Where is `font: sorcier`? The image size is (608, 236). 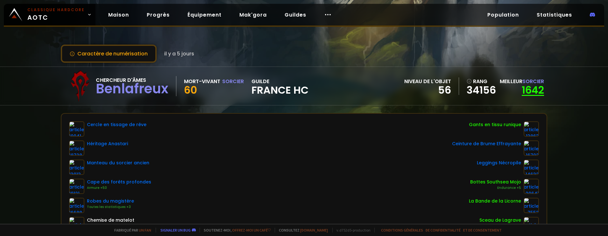 font: sorcier is located at coordinates (533, 81).